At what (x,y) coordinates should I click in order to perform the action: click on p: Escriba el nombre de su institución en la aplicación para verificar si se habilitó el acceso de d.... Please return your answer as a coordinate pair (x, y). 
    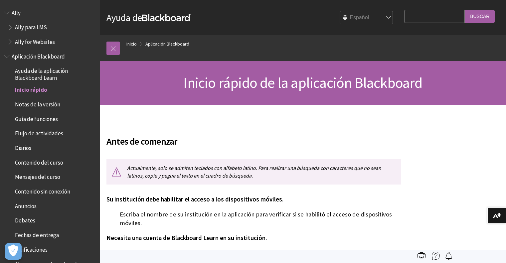
    Looking at the image, I should click on (253, 219).